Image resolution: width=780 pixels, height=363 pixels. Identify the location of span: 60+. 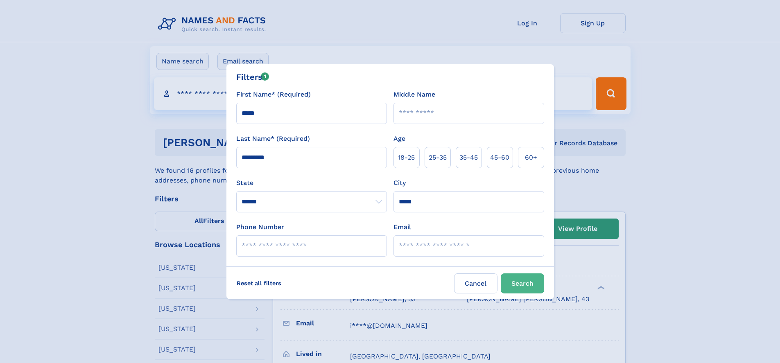
(531, 158).